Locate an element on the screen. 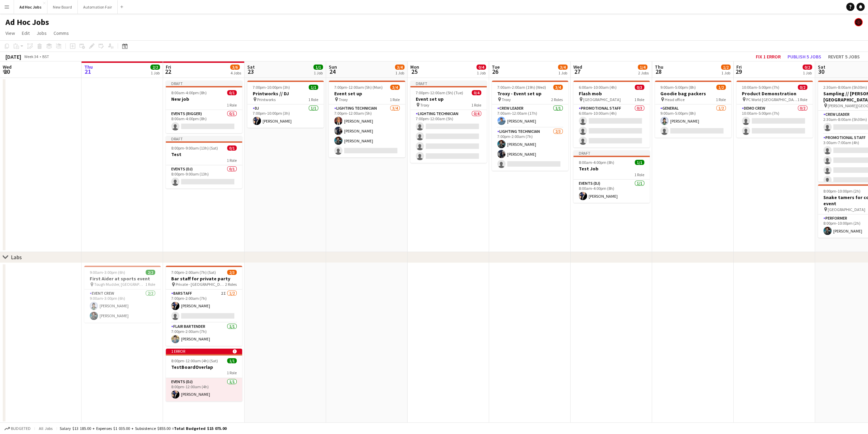 The width and height of the screenshot is (868, 434). span: 1/4 is located at coordinates (642, 67).